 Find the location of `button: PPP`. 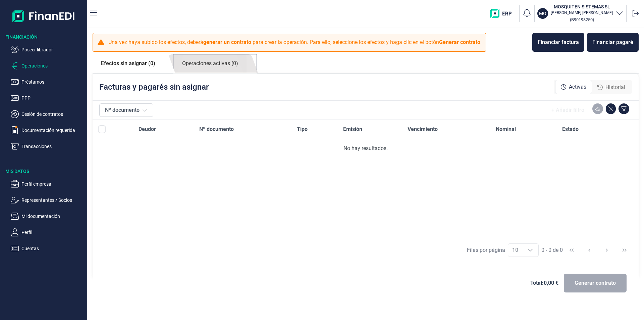

button: PPP is located at coordinates (48, 98).